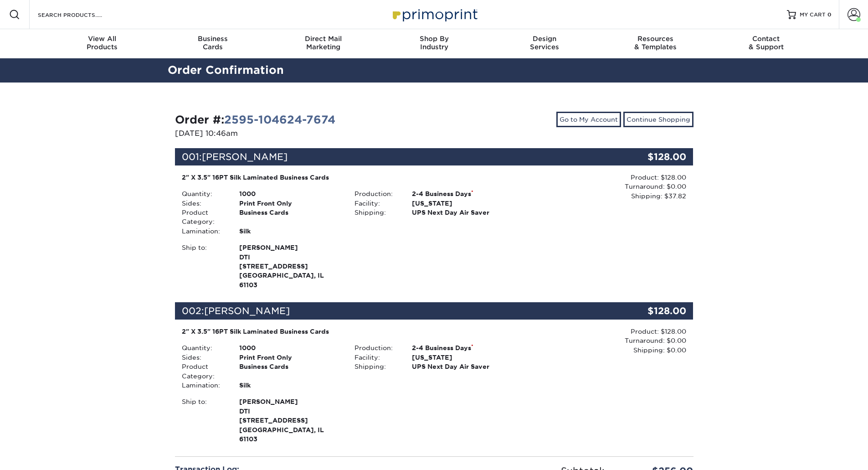 The width and height of the screenshot is (868, 470). Describe the element at coordinates (603, 341) in the screenshot. I see `div: Product: $128.00 Turnaround: $0.00 Shipping: $0.00` at that location.